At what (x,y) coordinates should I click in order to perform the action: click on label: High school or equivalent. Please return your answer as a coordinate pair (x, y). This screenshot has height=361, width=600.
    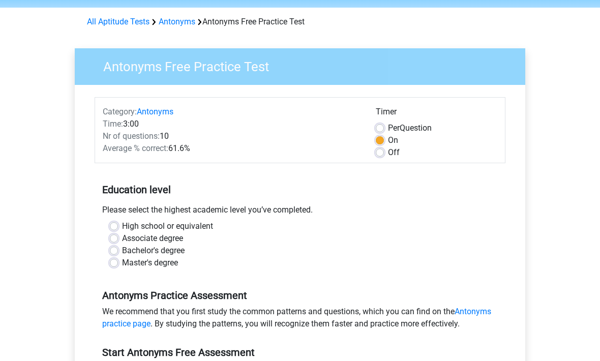
    Looking at the image, I should click on (167, 226).